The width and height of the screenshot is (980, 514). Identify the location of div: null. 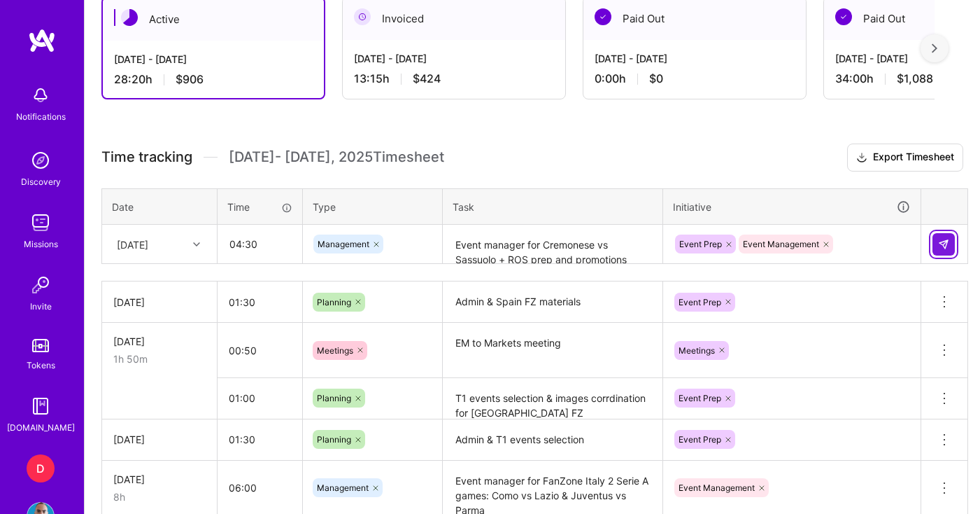
(944, 244).